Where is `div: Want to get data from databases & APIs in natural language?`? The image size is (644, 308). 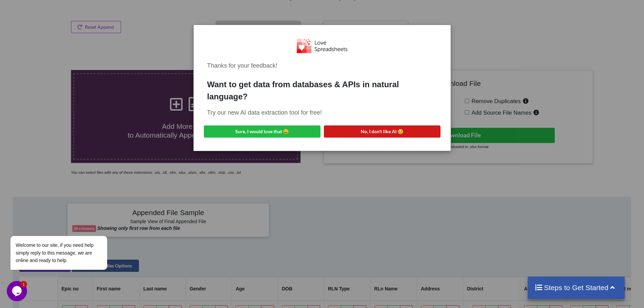
div: Want to get data from databases & APIs in natural language? is located at coordinates (322, 91).